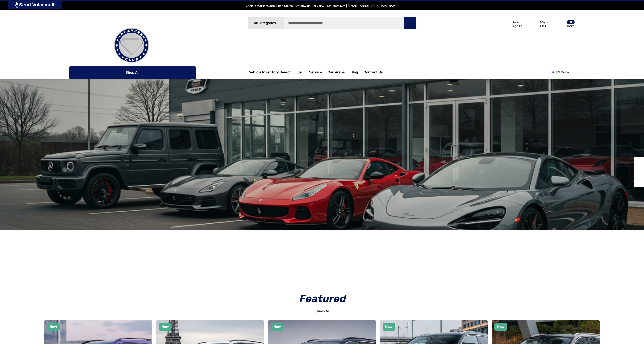 Image resolution: width=644 pixels, height=344 pixels. Describe the element at coordinates (265, 23) in the screenshot. I see `span: All Categories` at that location.